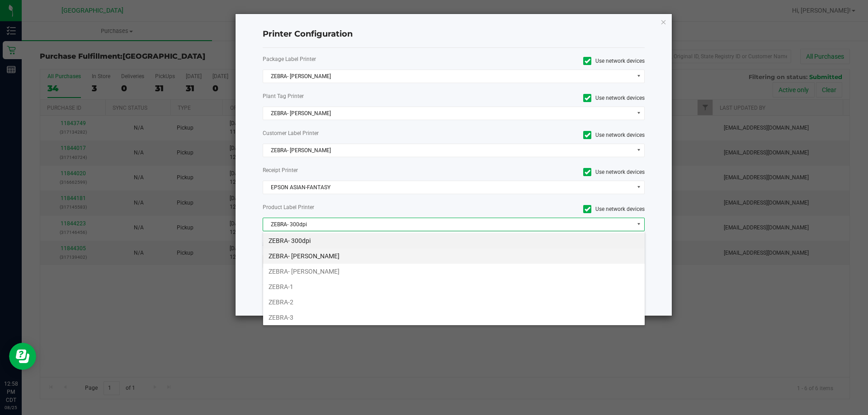  What do you see at coordinates (454, 241) in the screenshot?
I see `li: ZEBRA- 300dpi` at bounding box center [454, 241].